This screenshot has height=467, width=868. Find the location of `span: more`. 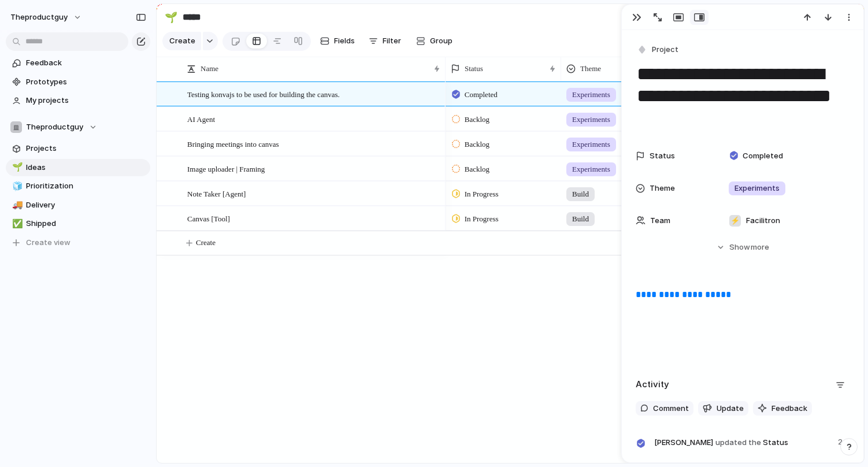

span: more is located at coordinates (760, 248).